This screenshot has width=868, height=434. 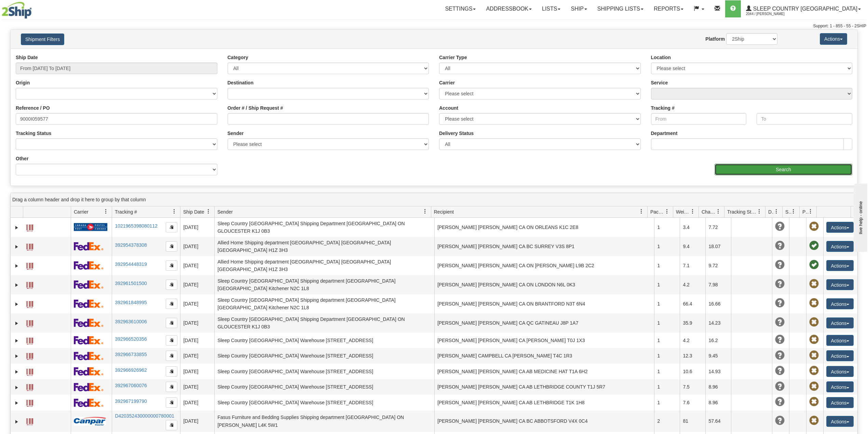 I want to click on span: Carrier, so click(x=81, y=212).